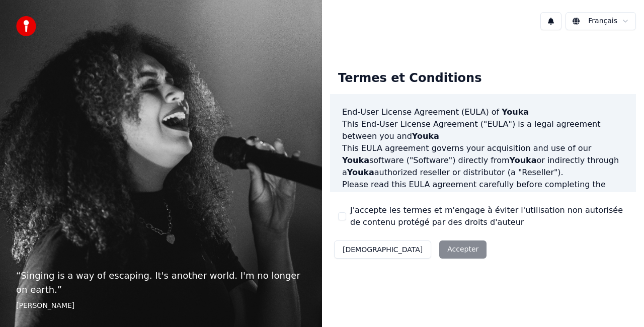 The width and height of the screenshot is (644, 327). Describe the element at coordinates (26, 26) in the screenshot. I see `img: youka` at that location.